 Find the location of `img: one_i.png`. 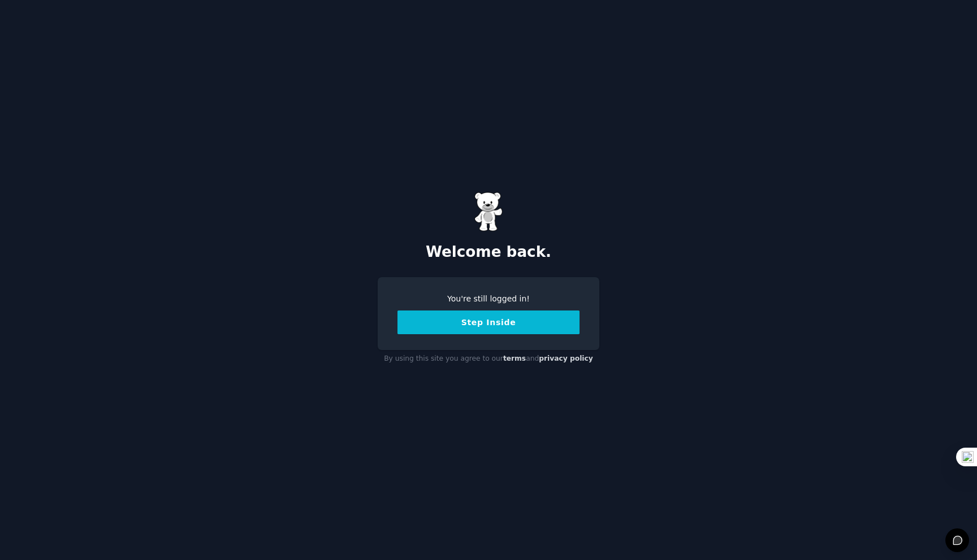

img: one_i.png is located at coordinates (967, 457).